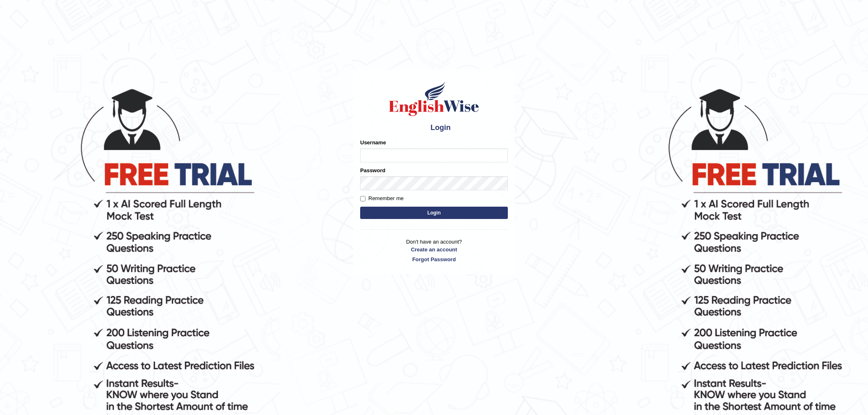 The width and height of the screenshot is (868, 415). What do you see at coordinates (434, 259) in the screenshot?
I see `a: Forgot Password` at bounding box center [434, 259].